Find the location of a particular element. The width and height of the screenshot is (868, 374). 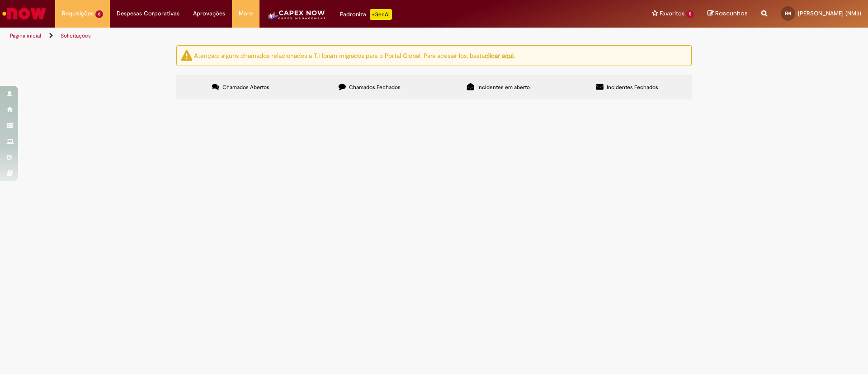

div: Padroniza is located at coordinates (366, 14).